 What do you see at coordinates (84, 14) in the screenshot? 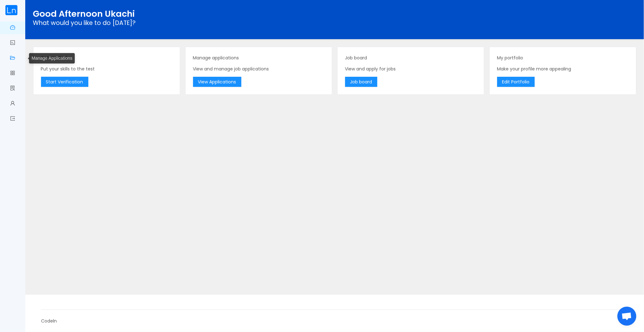
I see `span: Good Afternoon Ukachi` at bounding box center [84, 14].